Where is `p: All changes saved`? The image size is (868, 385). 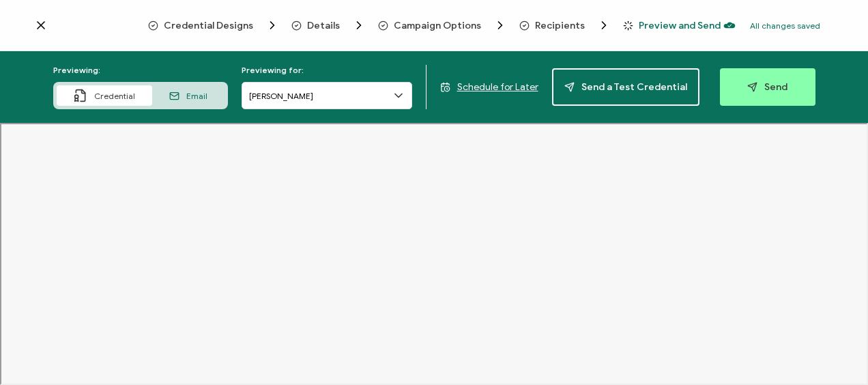 p: All changes saved is located at coordinates (785, 25).